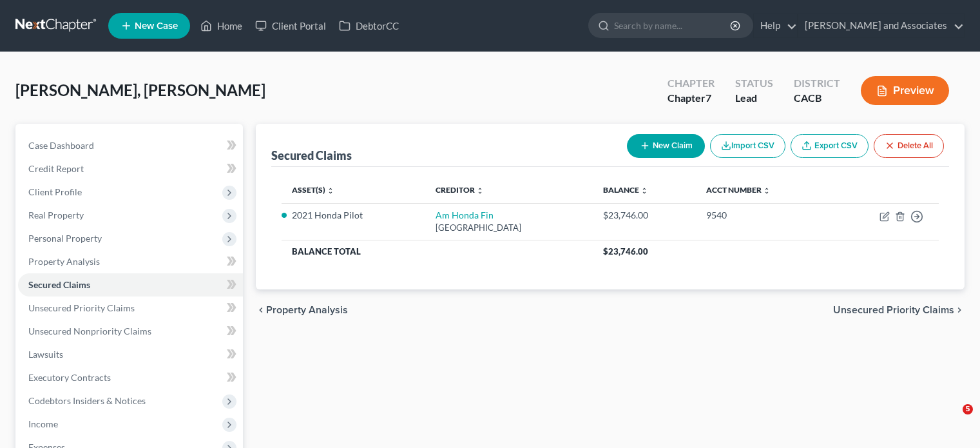 This screenshot has height=448, width=980. What do you see at coordinates (464, 215) in the screenshot?
I see `a: Am Honda Fin` at bounding box center [464, 215].